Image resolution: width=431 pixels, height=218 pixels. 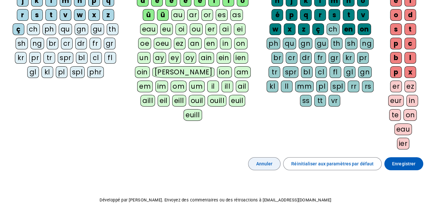 What do you see at coordinates (162, 86) in the screenshot?
I see `div: im` at bounding box center [162, 86].